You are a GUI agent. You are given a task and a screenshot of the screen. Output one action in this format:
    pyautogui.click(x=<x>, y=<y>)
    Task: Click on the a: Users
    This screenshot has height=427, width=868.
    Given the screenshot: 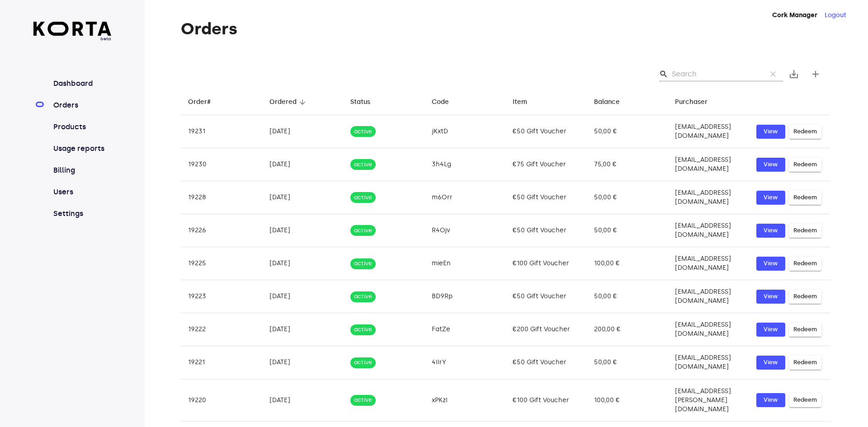 What is the action you would take?
    pyautogui.click(x=81, y=192)
    